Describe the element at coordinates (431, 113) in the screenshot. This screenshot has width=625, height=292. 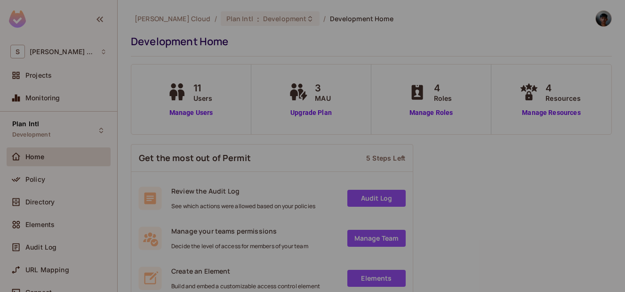
I see `a: Manage Roles` at that location.